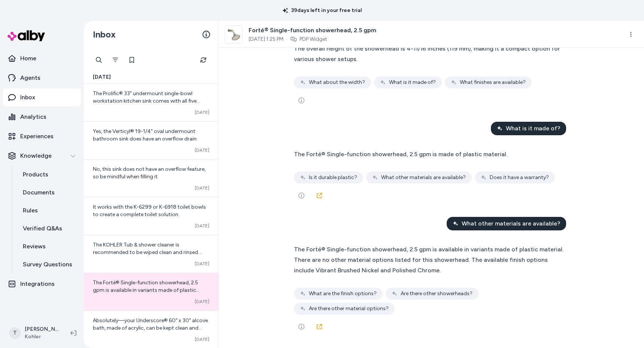 This screenshot has width=644, height=348. I want to click on a: Survey Questions, so click(48, 264).